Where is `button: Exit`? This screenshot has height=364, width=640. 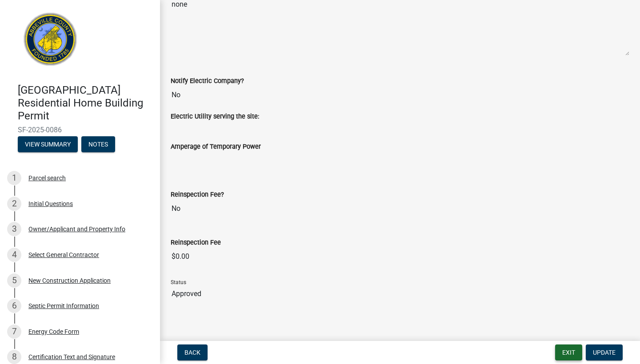
button: Exit is located at coordinates (569, 353).